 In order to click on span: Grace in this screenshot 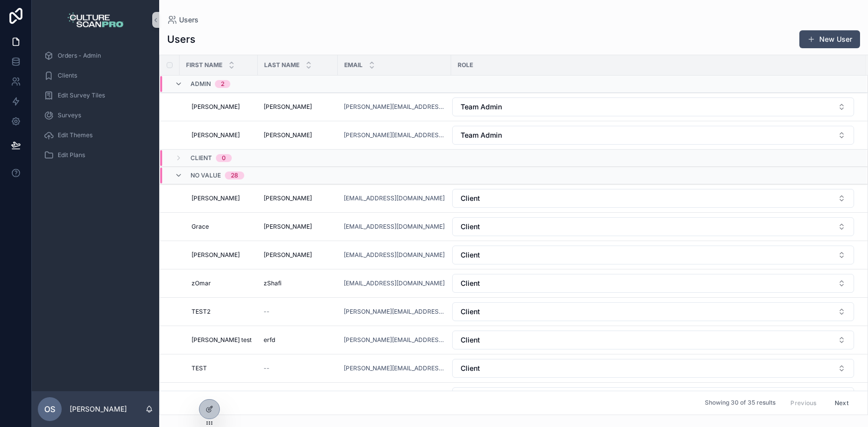, I will do `click(200, 226)`.